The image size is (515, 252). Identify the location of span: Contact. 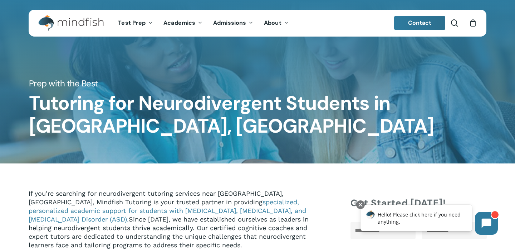
(420, 23).